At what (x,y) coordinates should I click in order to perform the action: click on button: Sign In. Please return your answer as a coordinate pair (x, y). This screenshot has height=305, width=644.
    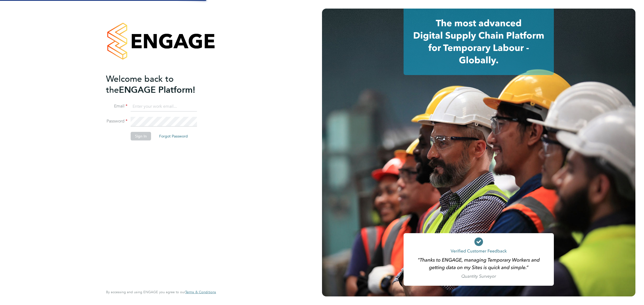
    Looking at the image, I should click on (141, 136).